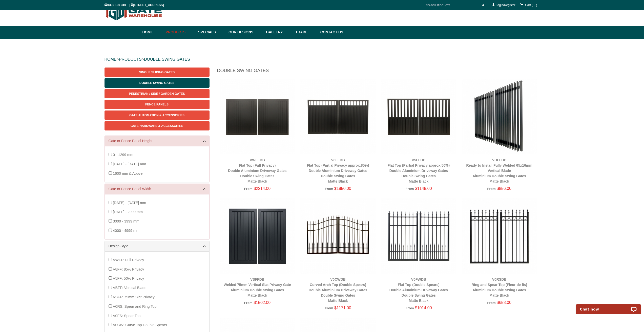 Image resolution: width=644 pixels, height=332 pixels. What do you see at coordinates (257, 116) in the screenshot?
I see `img: VWFFDB - Flat Top (Full Privacy) - Double Aluminium Driveway Gates - Double Swing Gates - Matte B...` at bounding box center [257, 116].